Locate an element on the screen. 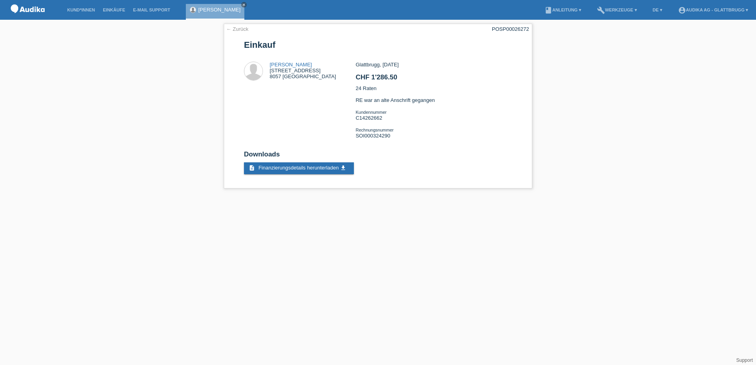 This screenshot has height=365, width=756. i: description is located at coordinates (252, 168).